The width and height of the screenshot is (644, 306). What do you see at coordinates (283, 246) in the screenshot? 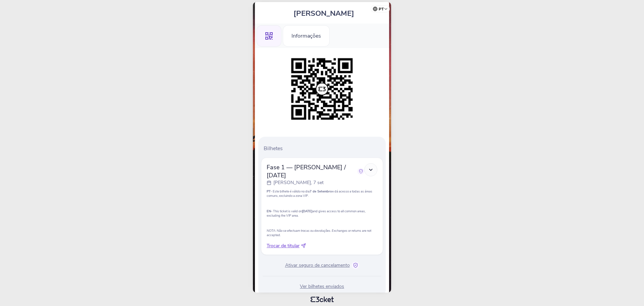
I see `span: Trocar de titular` at bounding box center [283, 246].